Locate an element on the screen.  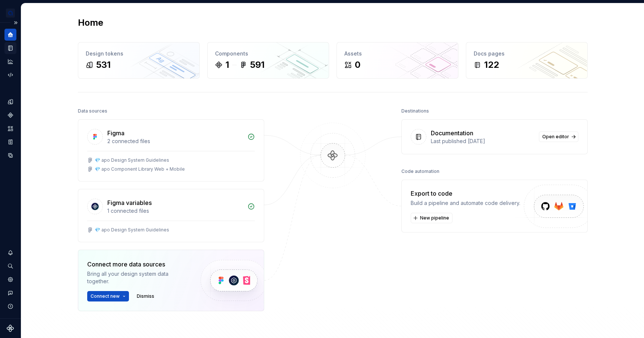
svg: Supernova Logo is located at coordinates (11, 328).